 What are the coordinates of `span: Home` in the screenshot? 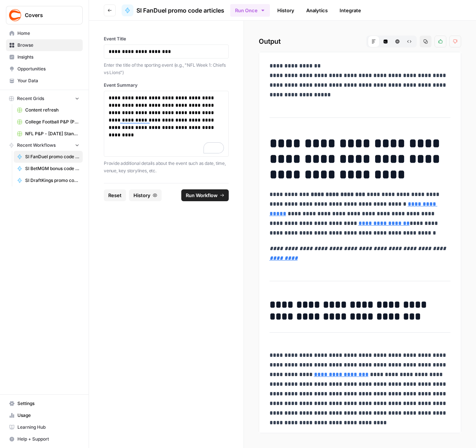 It's located at (48, 33).